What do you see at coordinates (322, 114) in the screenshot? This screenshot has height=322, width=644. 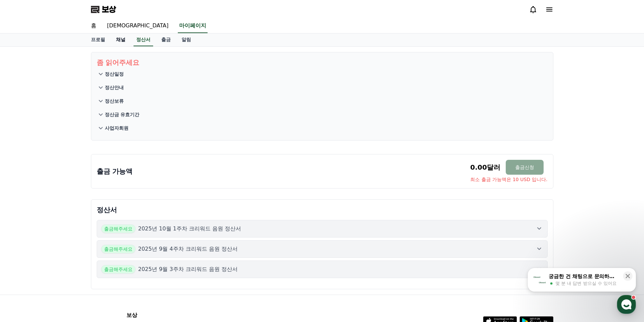 I see `button: 정산금 유효기간` at bounding box center [322, 114].